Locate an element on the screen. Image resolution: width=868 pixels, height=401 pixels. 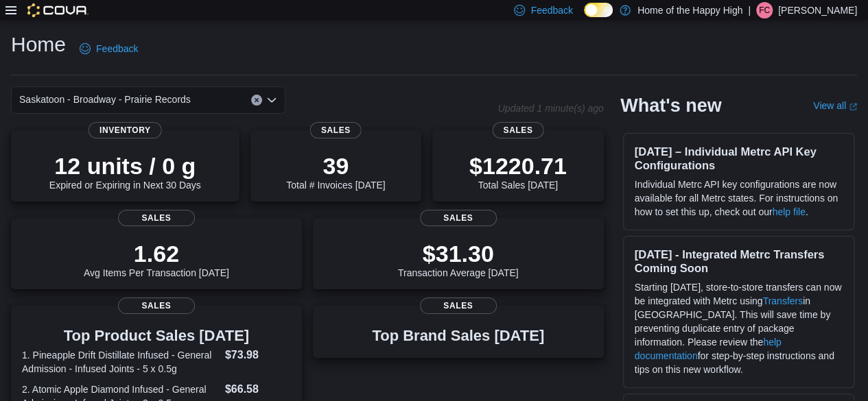
a: Feedback is located at coordinates (108, 49).